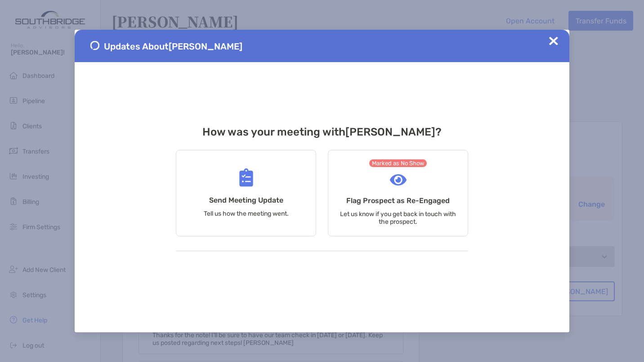 The image size is (644, 362). What do you see at coordinates (398, 200) in the screenshot?
I see `h4: Flag Prospect as Re-Engaged` at bounding box center [398, 200].